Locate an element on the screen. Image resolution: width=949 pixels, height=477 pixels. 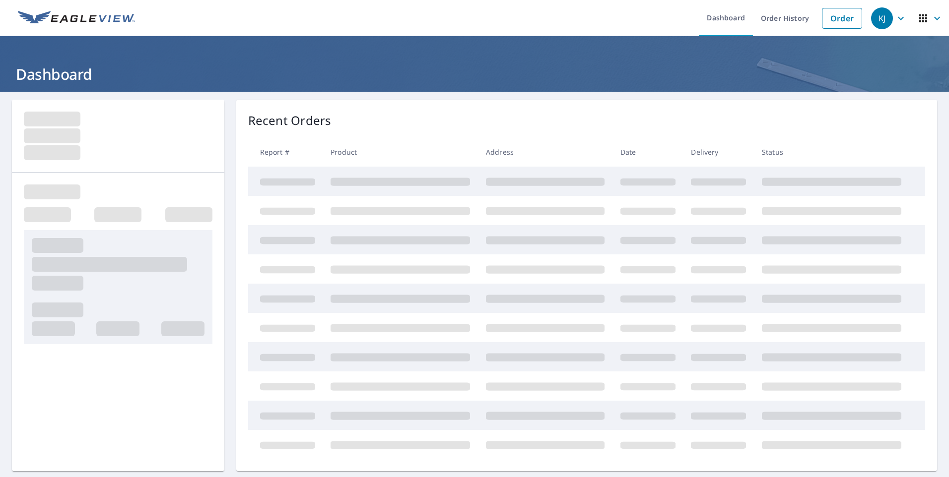
div: KJ is located at coordinates (882, 18).